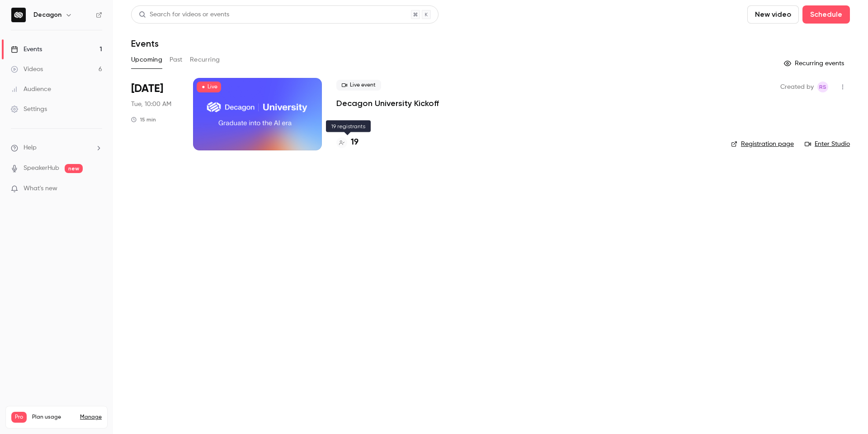 This screenshot has width=868, height=434. What do you see at coordinates (155, 114) in the screenshot?
I see `div: Sep 9 Tue, 10:00 AM (America/Los Angeles)` at bounding box center [155, 114].